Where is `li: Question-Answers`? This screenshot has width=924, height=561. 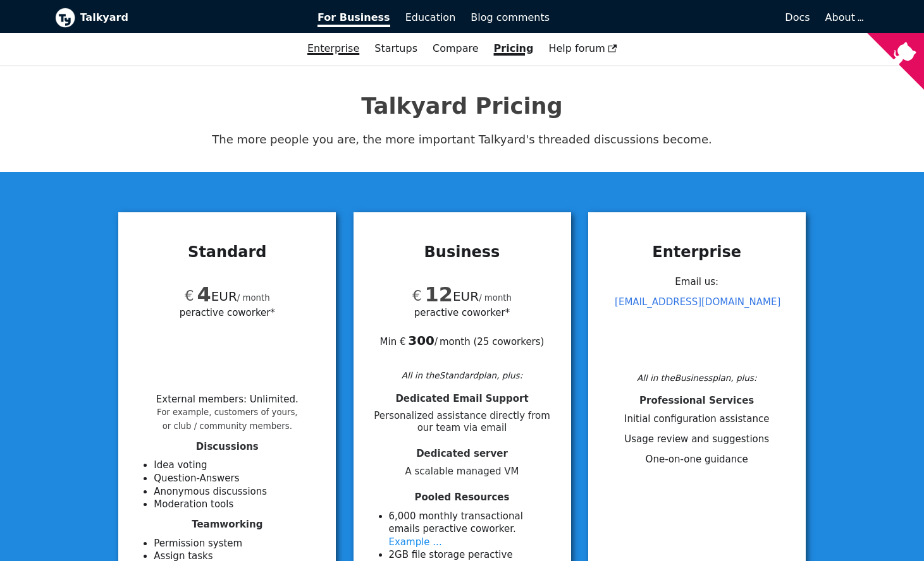 li: Question-Answers is located at coordinates (237, 479).